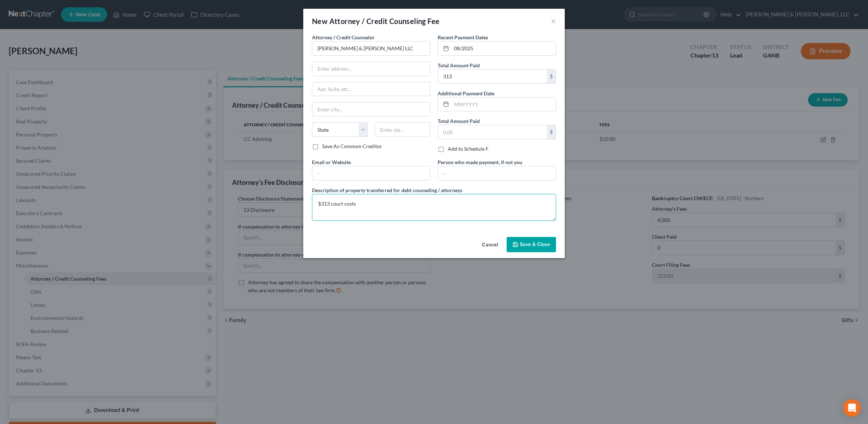  Describe the element at coordinates (385, 21) in the screenshot. I see `span: Attorney / Credit Counseling Fee` at that location.